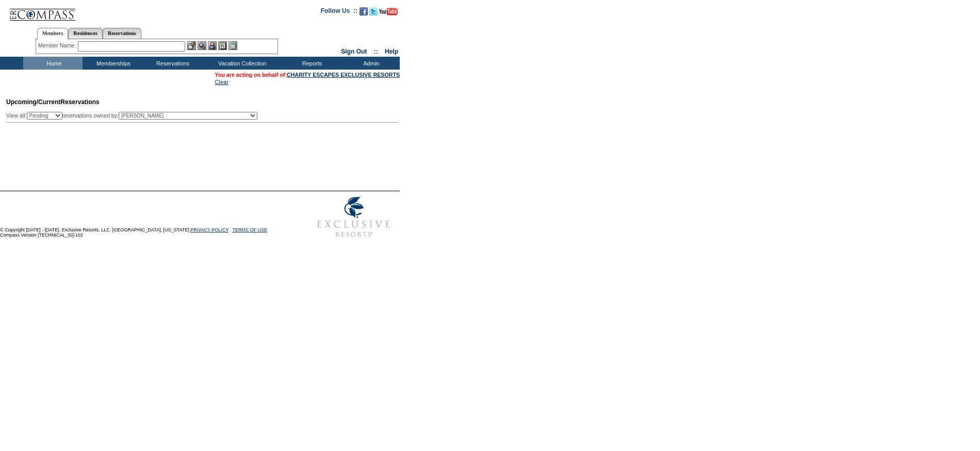  What do you see at coordinates (53, 34) in the screenshot?
I see `a: Members` at bounding box center [53, 34].